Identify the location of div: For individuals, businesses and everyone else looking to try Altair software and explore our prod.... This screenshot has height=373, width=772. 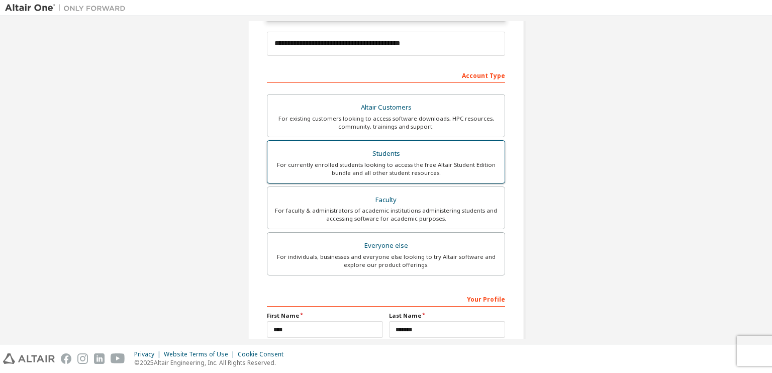
(386, 261).